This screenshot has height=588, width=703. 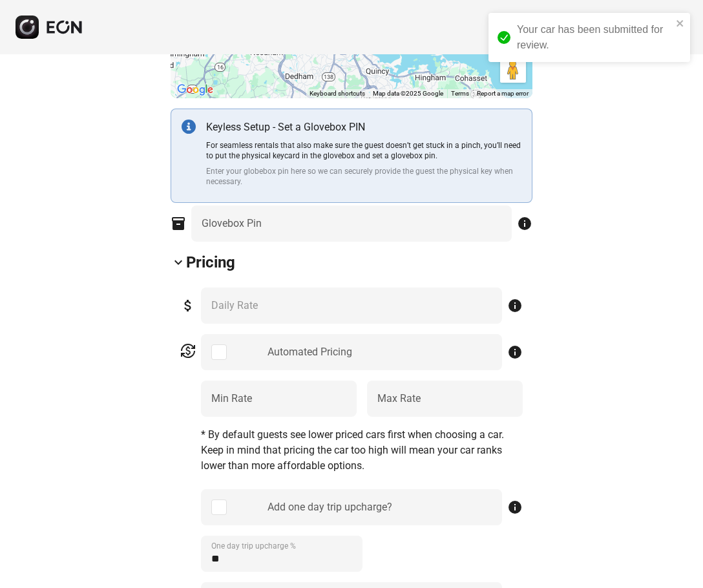 I want to click on a: Terms (opens in new tab), so click(x=460, y=93).